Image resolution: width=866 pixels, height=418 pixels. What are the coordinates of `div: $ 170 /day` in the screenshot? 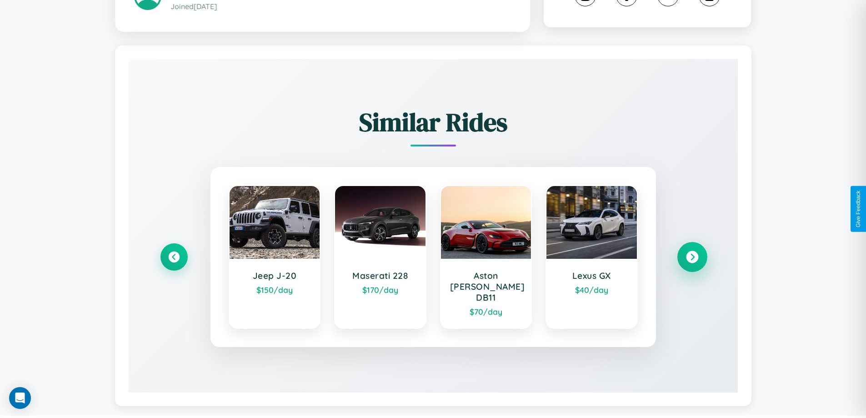 It's located at (380, 290).